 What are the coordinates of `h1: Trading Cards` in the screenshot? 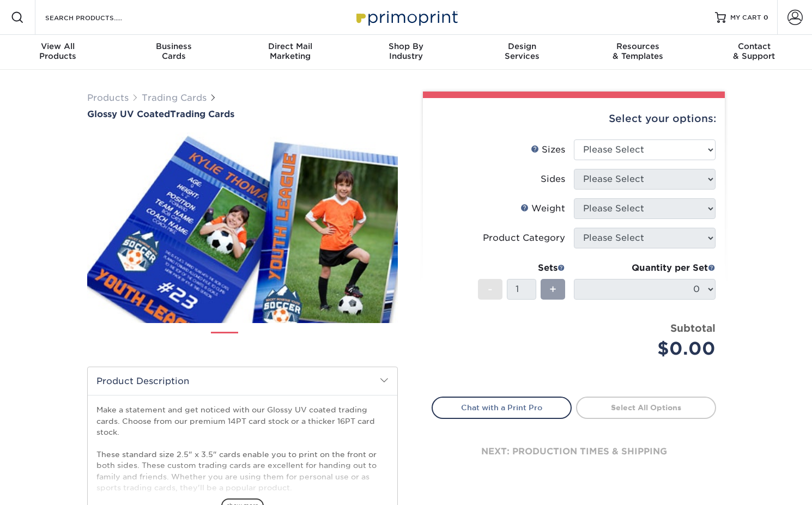 It's located at (242, 114).